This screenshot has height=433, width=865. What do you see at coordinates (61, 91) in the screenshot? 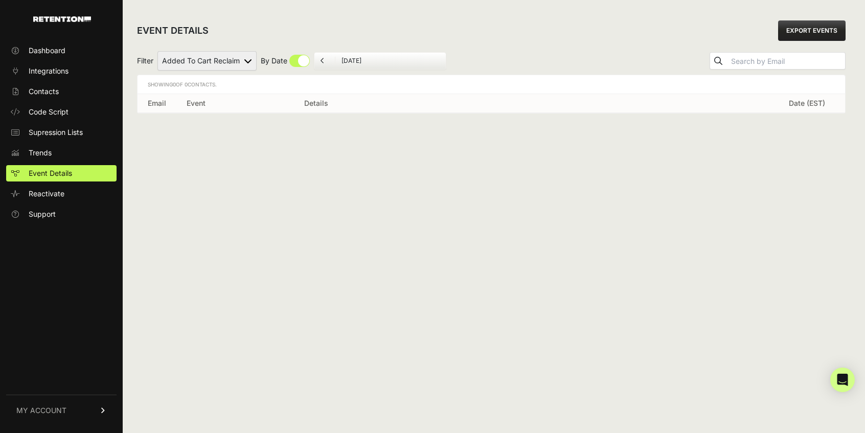
I see `a: Contacts` at bounding box center [61, 91].